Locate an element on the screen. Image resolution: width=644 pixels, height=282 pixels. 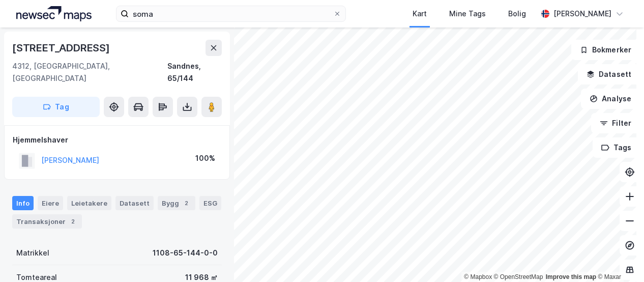
div: Info is located at coordinates (23, 203).